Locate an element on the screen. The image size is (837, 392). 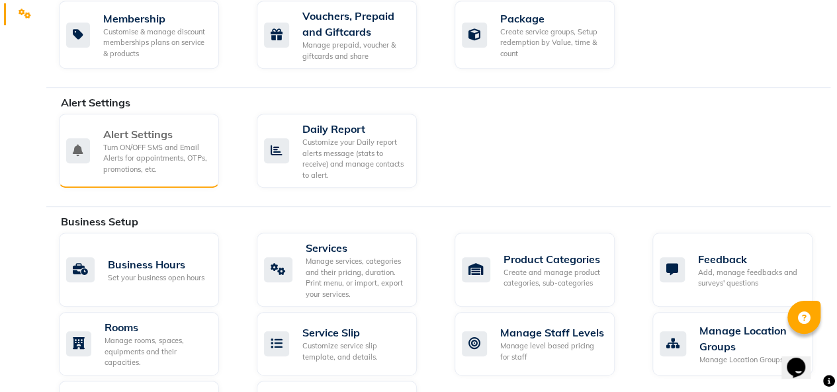
a: Vouchers, Prepaid and GiftcardsManage prepaid, voucher & giftcards and share is located at coordinates (345, 34).